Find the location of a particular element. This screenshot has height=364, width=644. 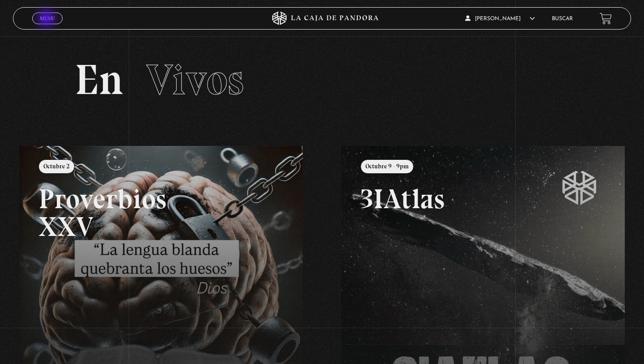

span: Menu is located at coordinates (47, 18).